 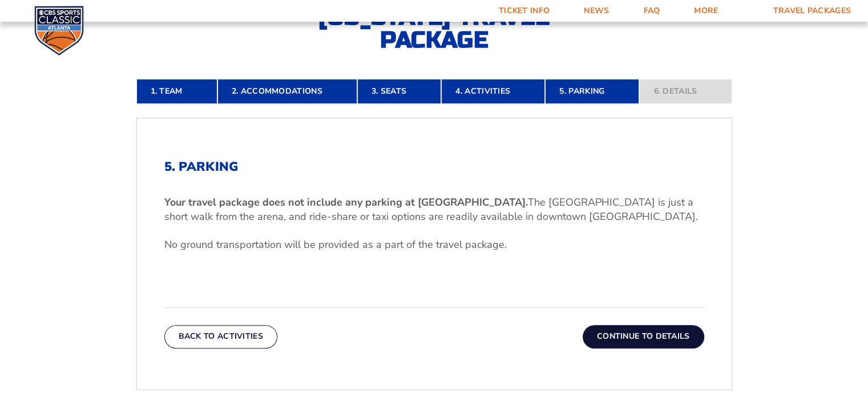 I want to click on h2: 5. Parking, so click(x=435, y=167).